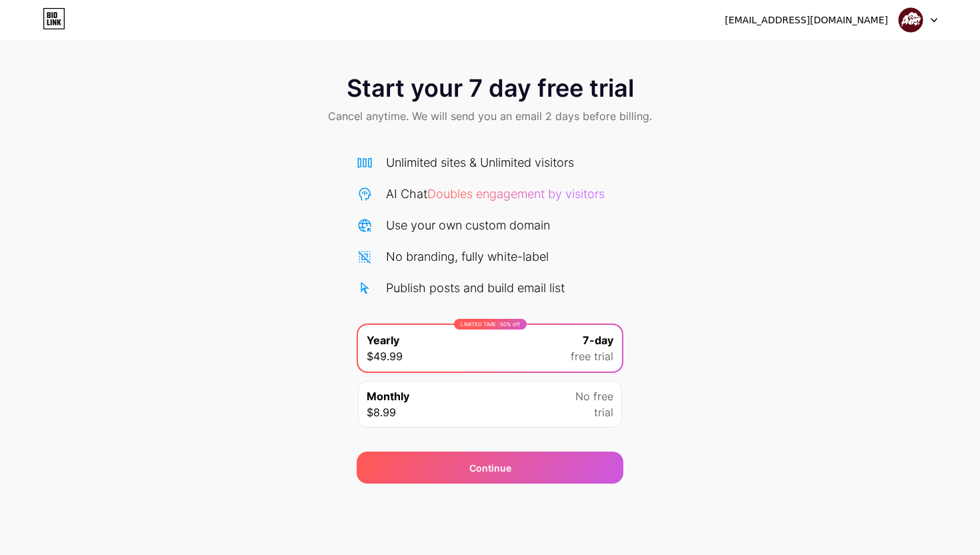  What do you see at coordinates (383, 340) in the screenshot?
I see `span: Yearly` at bounding box center [383, 340].